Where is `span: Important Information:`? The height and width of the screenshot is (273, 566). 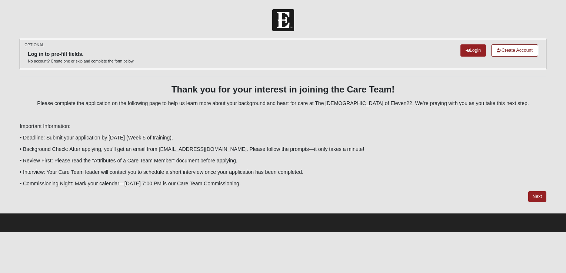
span: Important Information: is located at coordinates (45, 126).